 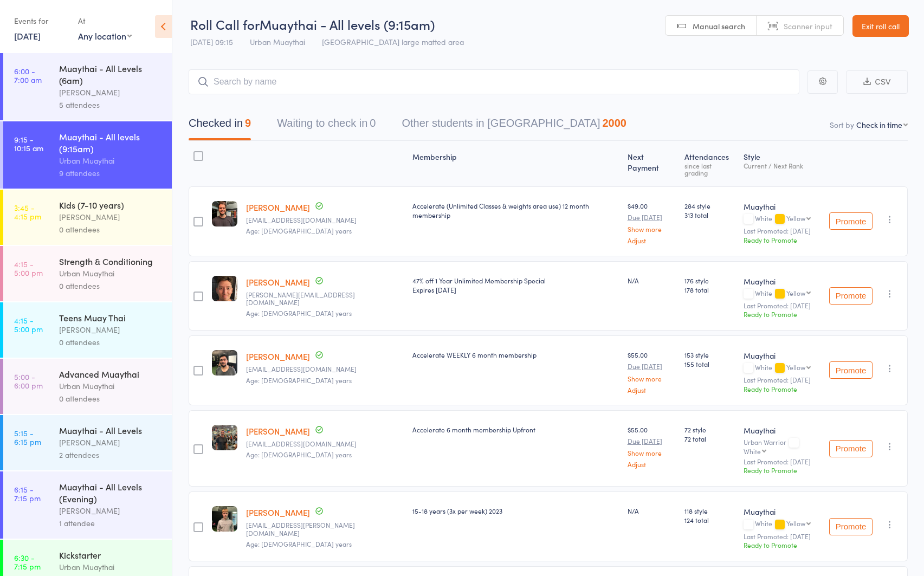 I want to click on time: 5:00 - 6:00 pm, so click(x=28, y=381).